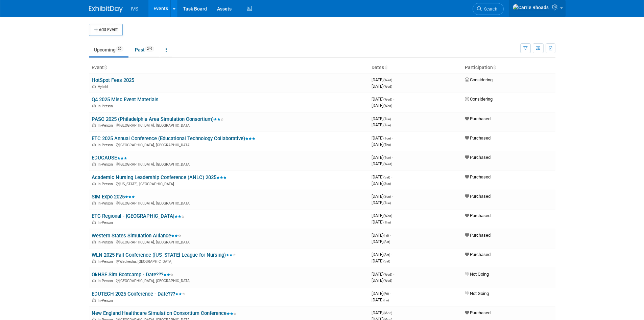 The height and width of the screenshot is (320, 644). Describe the element at coordinates (106, 9) in the screenshot. I see `img: ExhibitDay` at that location.